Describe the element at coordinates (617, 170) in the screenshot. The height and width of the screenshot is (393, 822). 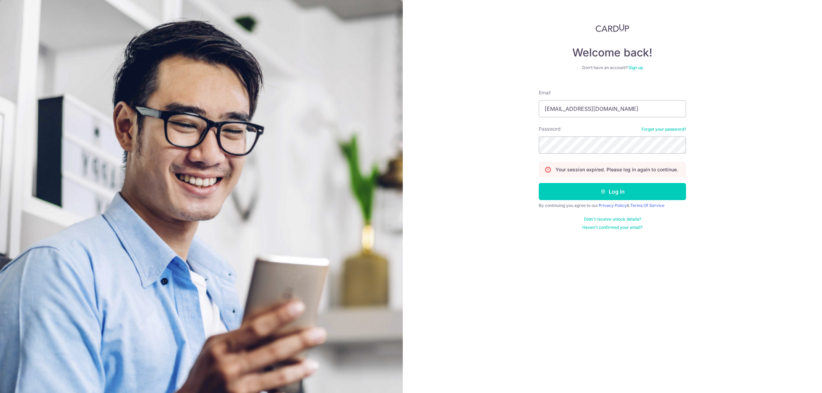
I see `p: Your session expired. Please log in again to continue.` at that location.